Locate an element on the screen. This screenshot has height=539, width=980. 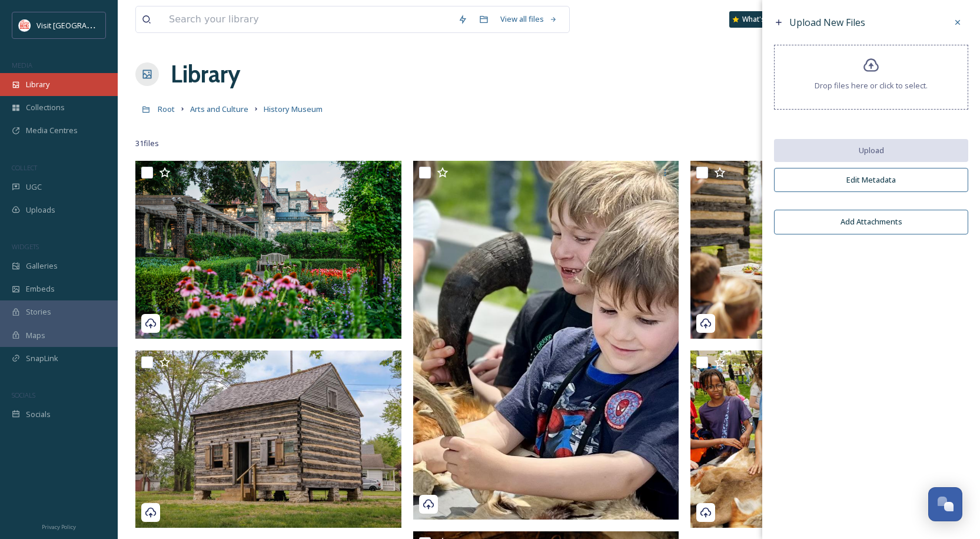
span: WIDGETS is located at coordinates (26, 247).